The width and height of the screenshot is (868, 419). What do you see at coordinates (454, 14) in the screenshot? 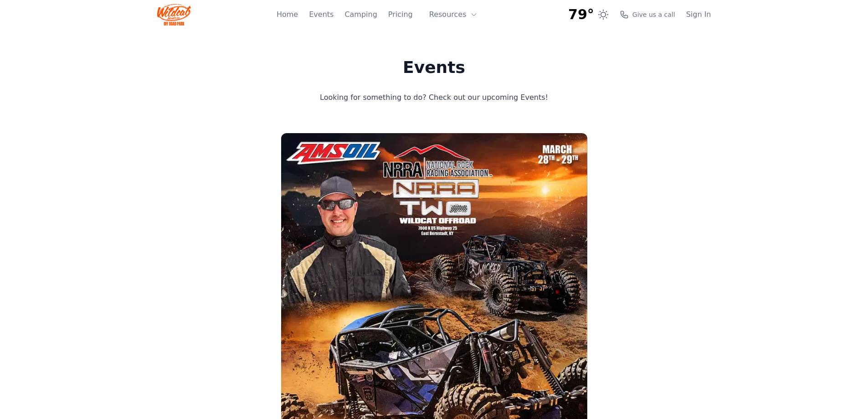
I see `button: Resources` at bounding box center [454, 14].